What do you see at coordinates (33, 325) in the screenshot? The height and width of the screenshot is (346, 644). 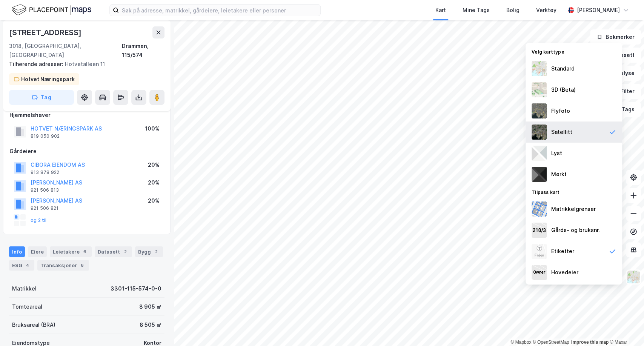 I see `div: Bruksareal (BRA)` at bounding box center [33, 325].